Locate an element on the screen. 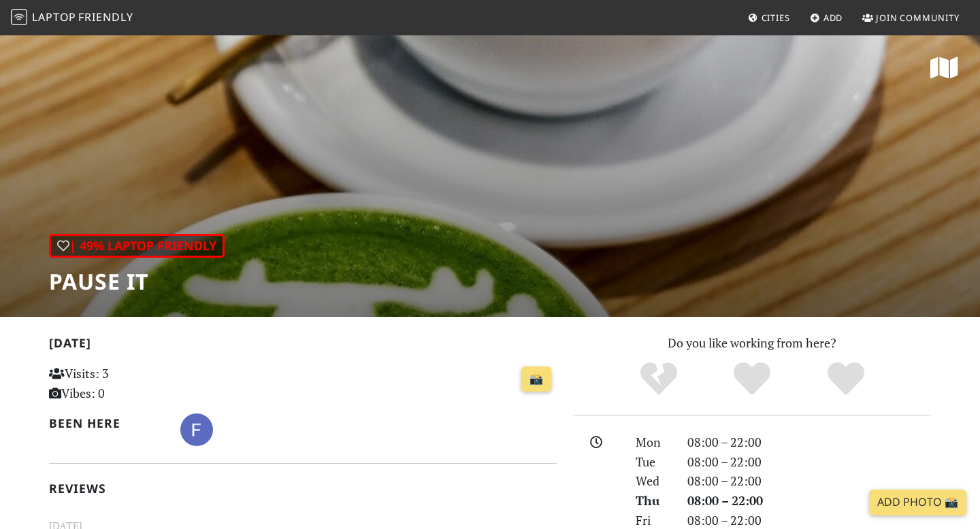 Image resolution: width=980 pixels, height=529 pixels. div: Thu is located at coordinates (654, 501).